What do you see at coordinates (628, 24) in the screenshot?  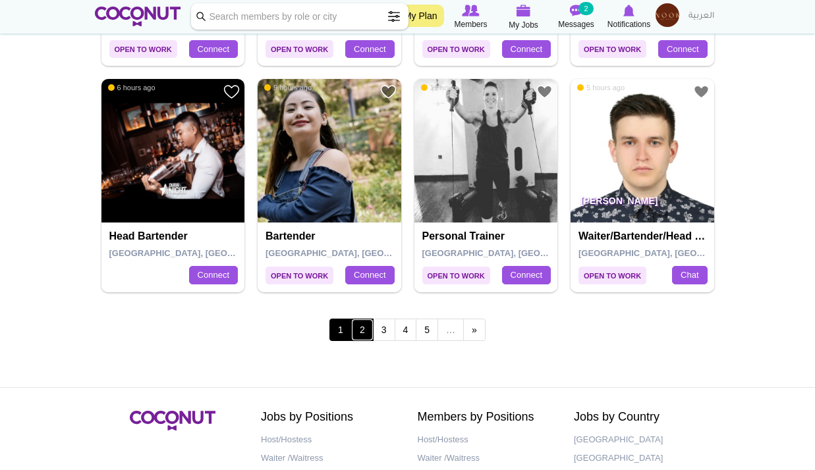 I see `span: Notifications` at bounding box center [628, 24].